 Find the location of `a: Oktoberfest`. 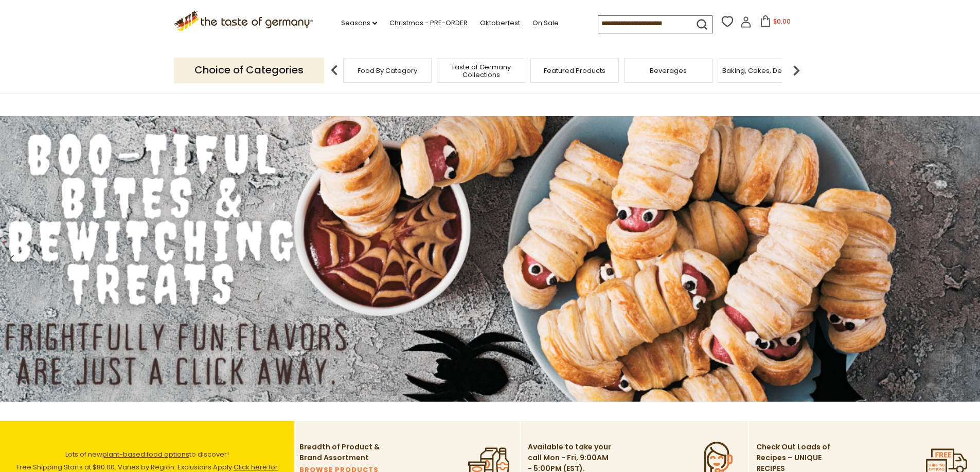

a: Oktoberfest is located at coordinates (500, 23).